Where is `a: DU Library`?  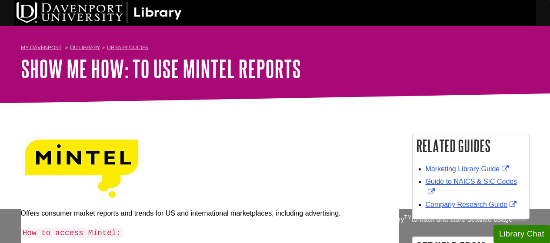 a: DU Library is located at coordinates (85, 47).